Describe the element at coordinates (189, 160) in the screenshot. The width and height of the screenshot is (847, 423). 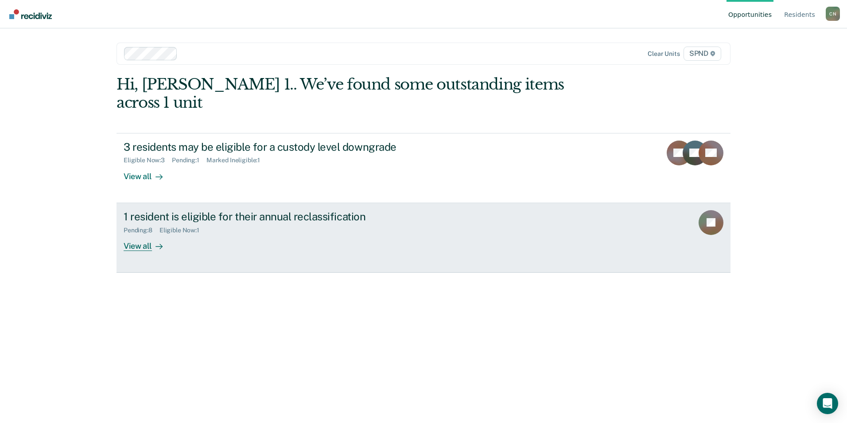
I see `div: Pending : 1` at that location.